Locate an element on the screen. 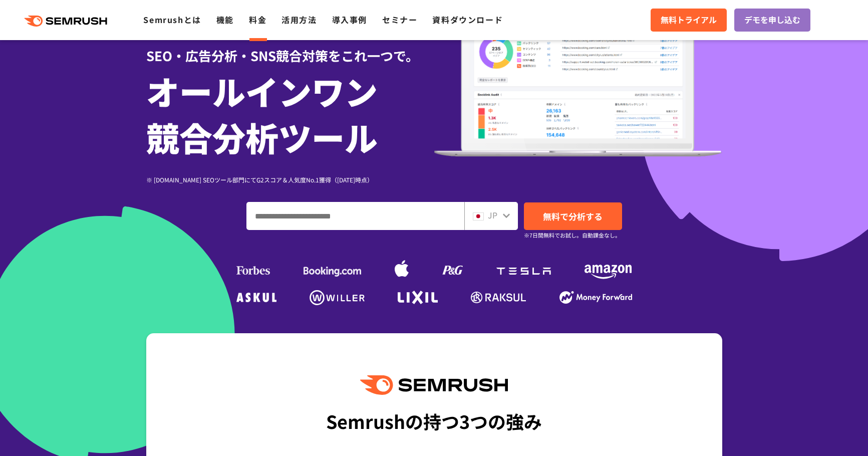  a: 導入事例 is located at coordinates (350, 20).